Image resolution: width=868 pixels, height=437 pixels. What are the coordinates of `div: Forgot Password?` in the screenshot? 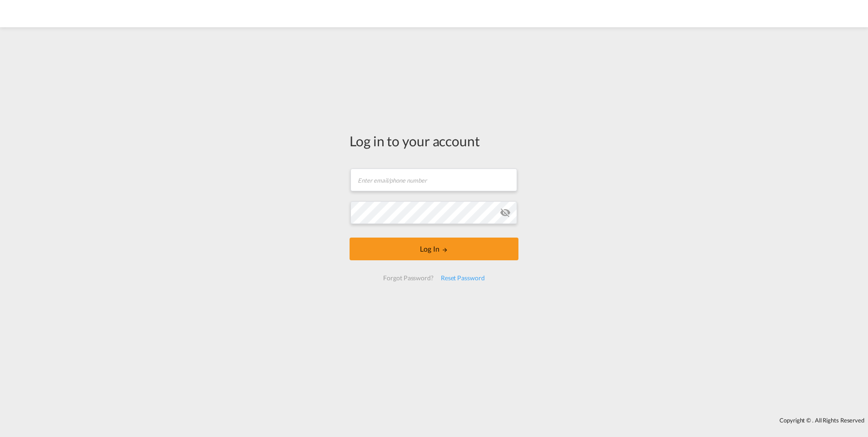 It's located at (408, 278).